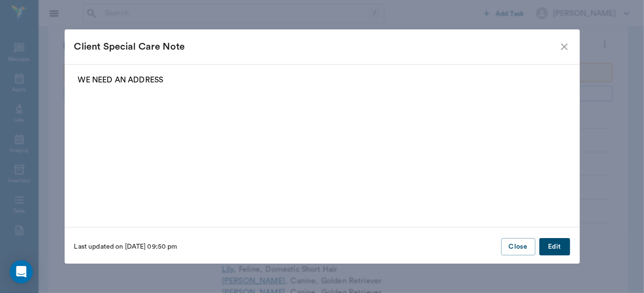  I want to click on div: Client Special Care Note, so click(317, 47).